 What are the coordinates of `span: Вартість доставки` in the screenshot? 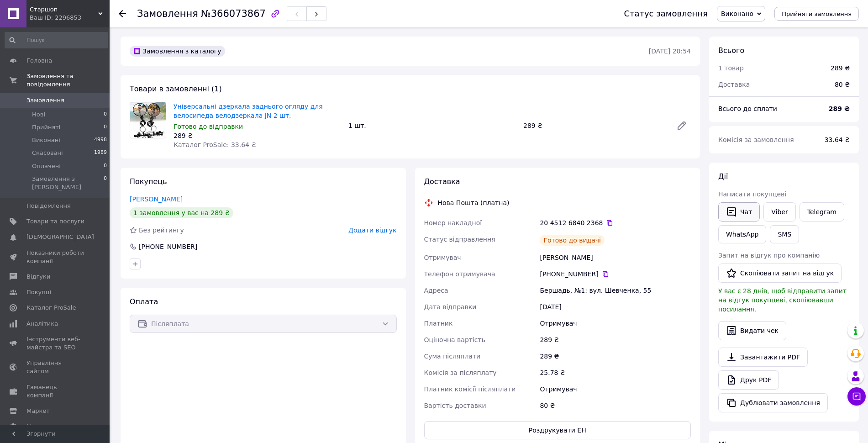 It's located at (456, 406).